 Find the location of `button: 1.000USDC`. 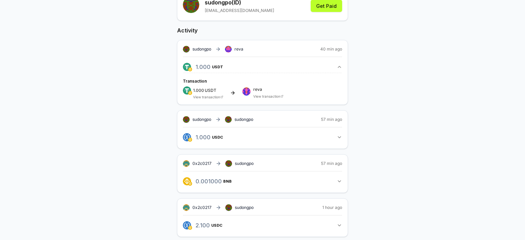

button: 1.000USDC is located at coordinates (262, 137).